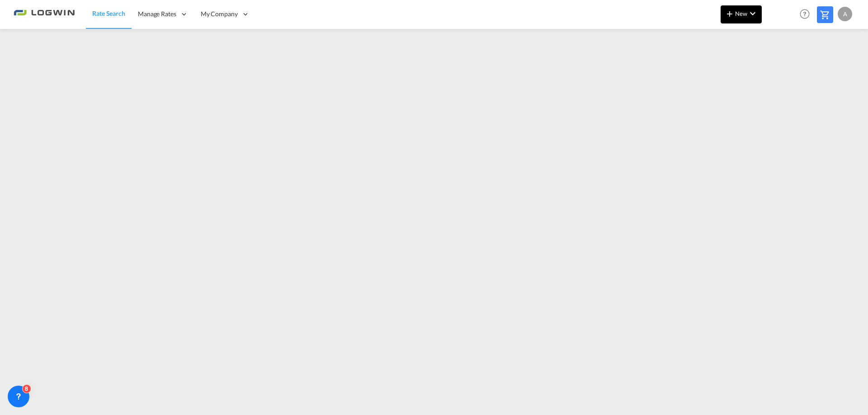 This screenshot has height=415, width=868. I want to click on span: Manage Rates, so click(157, 14).